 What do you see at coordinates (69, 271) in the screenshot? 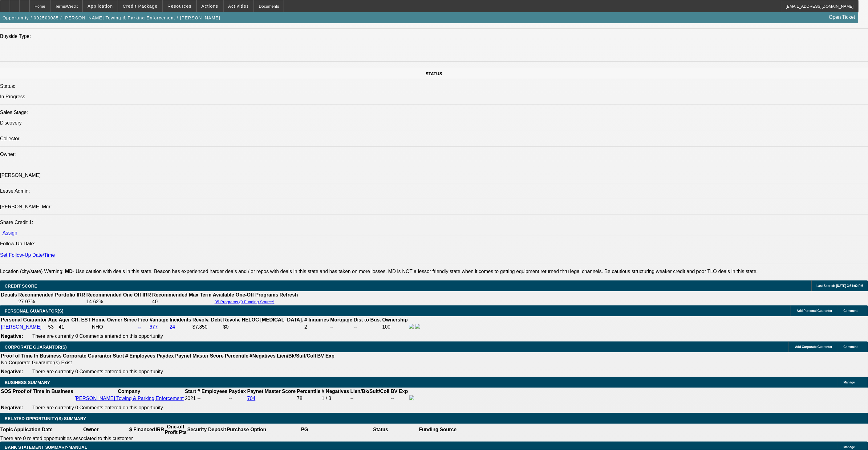
I see `b: MD` at bounding box center [69, 271].